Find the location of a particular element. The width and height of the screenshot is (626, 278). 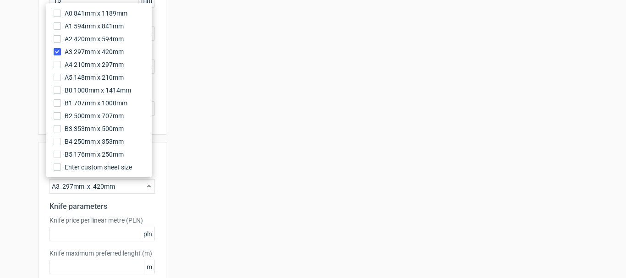

h2: Knife parameters is located at coordinates (102, 207).